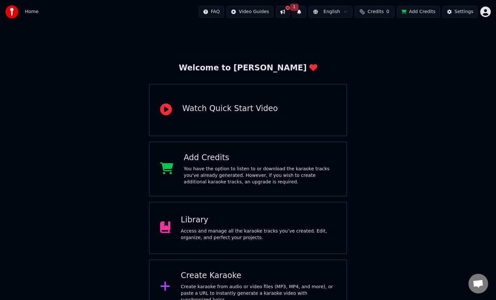 This screenshot has width=496, height=300. Describe the element at coordinates (464, 12) in the screenshot. I see `div: Settings` at that location.